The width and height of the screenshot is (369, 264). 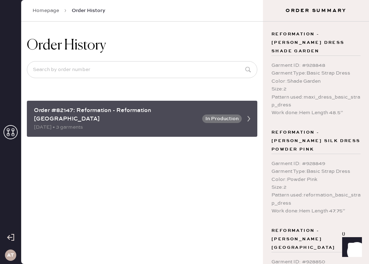 I want to click on h3: AT, so click(x=10, y=255).